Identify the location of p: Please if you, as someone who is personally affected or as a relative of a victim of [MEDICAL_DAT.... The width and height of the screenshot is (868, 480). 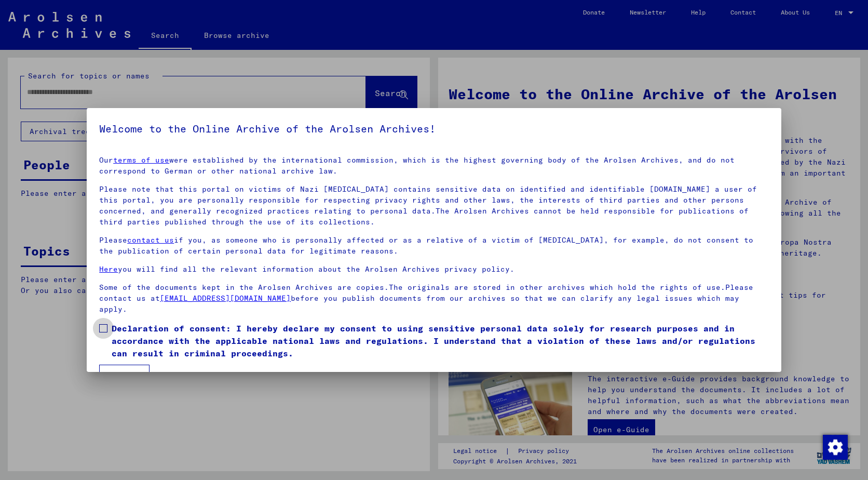
(434, 245).